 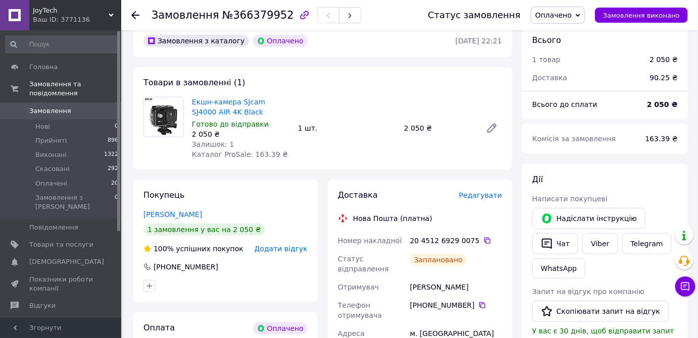 What do you see at coordinates (662, 105) in the screenshot?
I see `b: 2 050 ₴` at bounding box center [662, 105].